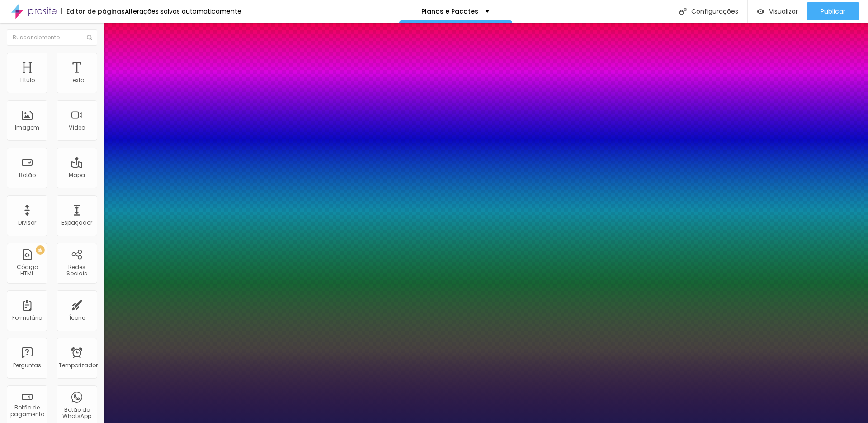 The width and height of the screenshot is (868, 423). Describe the element at coordinates (833, 11) in the screenshot. I see `button: Publicar` at that location.